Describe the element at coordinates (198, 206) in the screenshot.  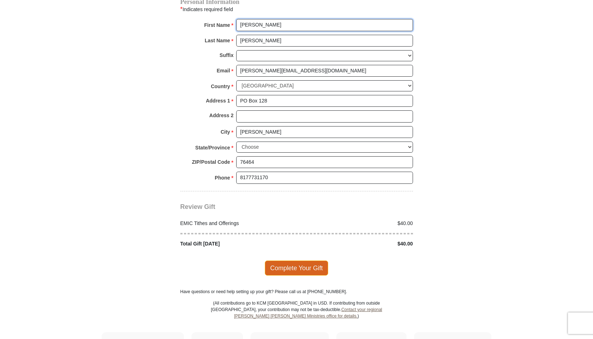
I see `span: Review Gift` at that location.